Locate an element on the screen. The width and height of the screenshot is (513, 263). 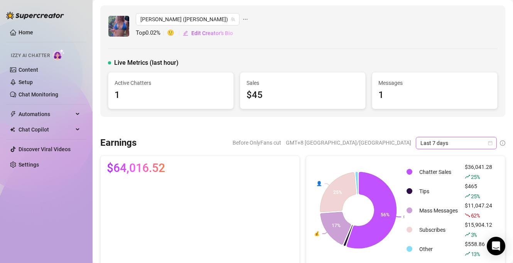
div: $11,047.24 is located at coordinates (478, 211).